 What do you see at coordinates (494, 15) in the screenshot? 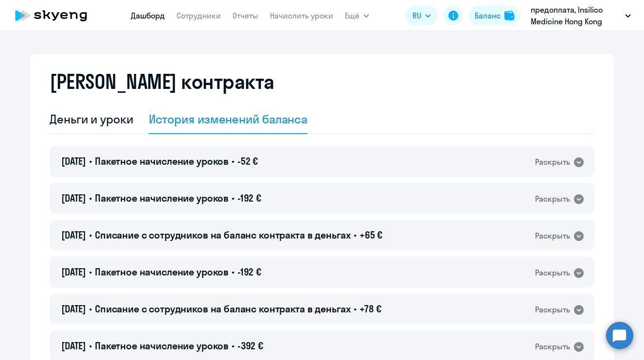
I see `button: Балансbalance` at bounding box center [494, 15].